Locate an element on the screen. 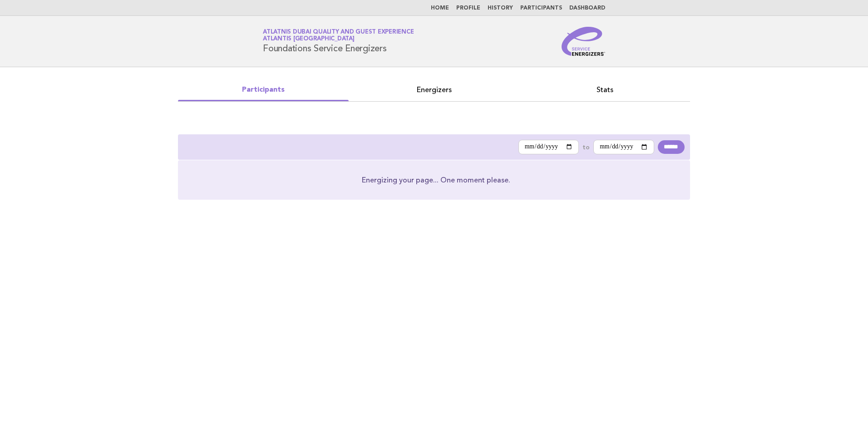  img: Service Energizers is located at coordinates (583, 42).